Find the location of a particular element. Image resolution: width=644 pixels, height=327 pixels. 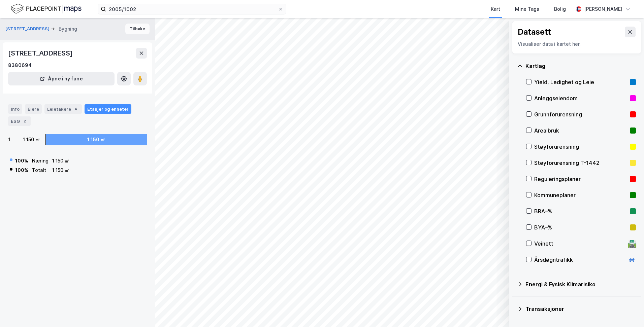

div: Eiere is located at coordinates (33, 109).